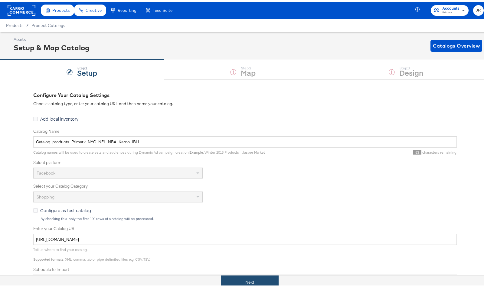  What do you see at coordinates (361, 150) in the screenshot?
I see `div: characters remaining` at bounding box center [361, 150].